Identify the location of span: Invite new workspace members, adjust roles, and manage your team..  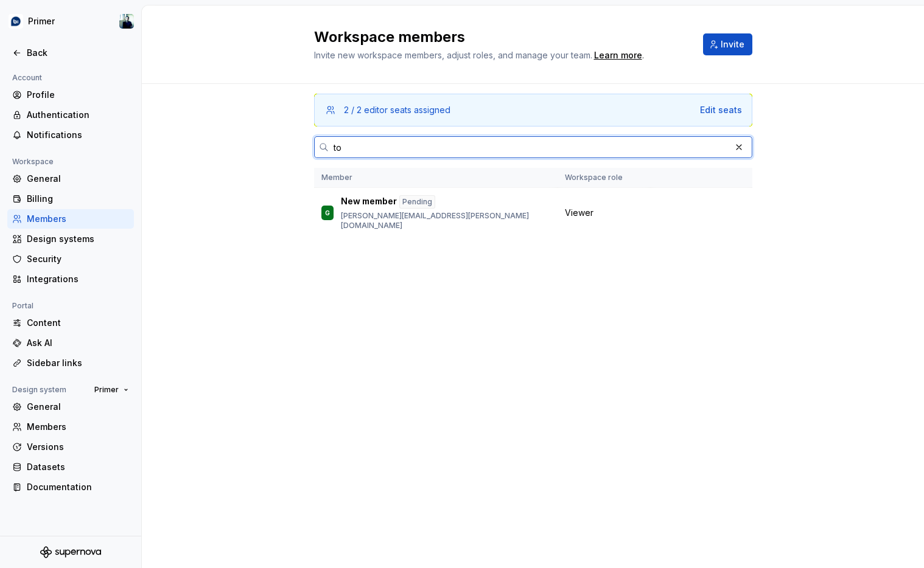
(453, 55).